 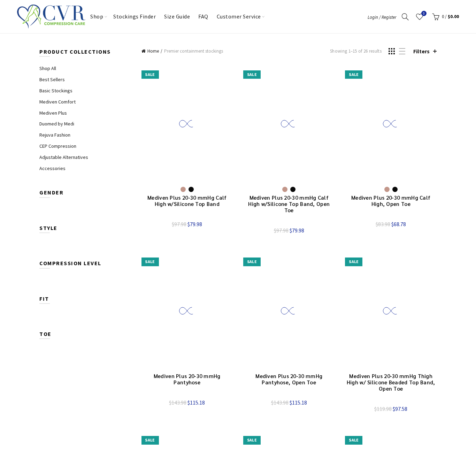 I want to click on del: $83.98, so click(x=383, y=224).